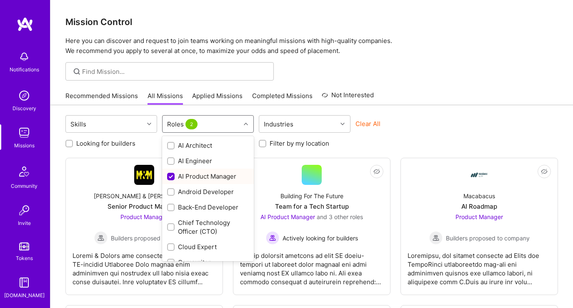 Image resolution: width=573 pixels, height=308 pixels. Describe the element at coordinates (279, 124) in the screenshot. I see `div: Industries` at that location.